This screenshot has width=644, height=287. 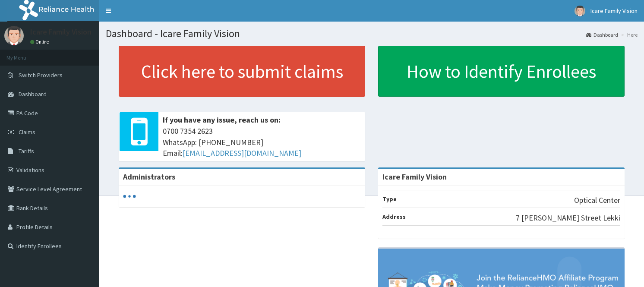 I want to click on a: Click here to submit claims, so click(x=242, y=72).